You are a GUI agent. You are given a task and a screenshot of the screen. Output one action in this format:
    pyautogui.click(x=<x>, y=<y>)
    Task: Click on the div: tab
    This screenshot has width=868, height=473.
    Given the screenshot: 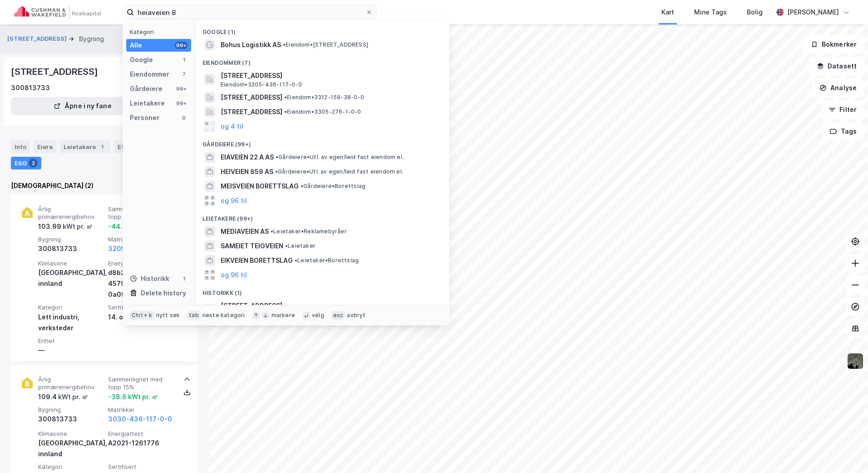 What is the action you would take?
    pyautogui.click(x=194, y=315)
    